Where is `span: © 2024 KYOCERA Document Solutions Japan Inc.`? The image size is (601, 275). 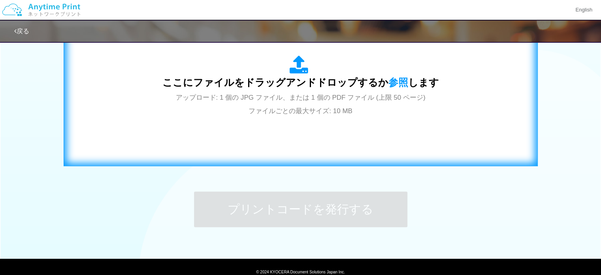 span: © 2024 KYOCERA Document Solutions Japan Inc. is located at coordinates (300, 271).